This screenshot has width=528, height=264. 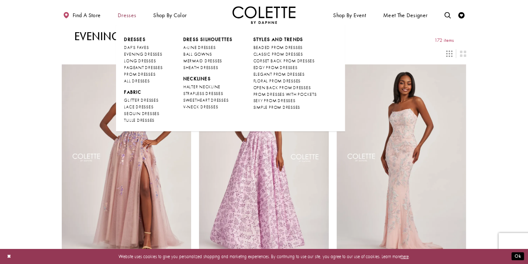 What do you see at coordinates (285, 94) in the screenshot?
I see `span: PROM DRESSES WITH POCKETS` at bounding box center [285, 94].